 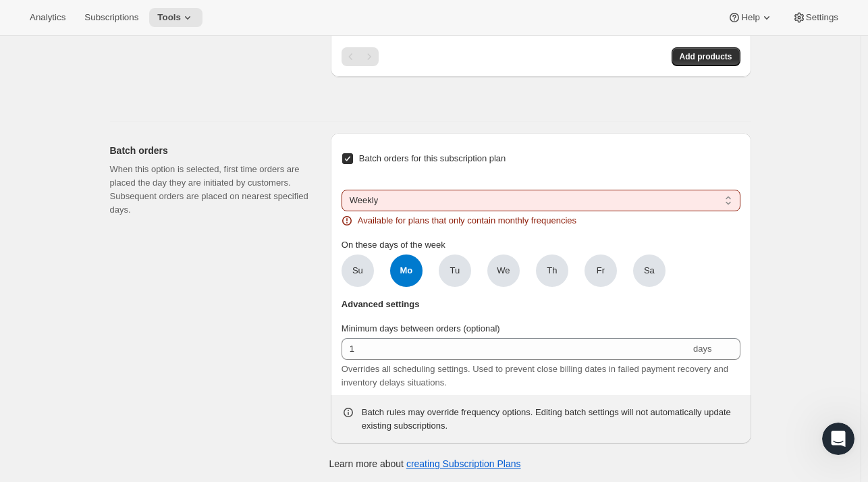 What do you see at coordinates (750, 18) in the screenshot?
I see `span: Help` at bounding box center [750, 18].